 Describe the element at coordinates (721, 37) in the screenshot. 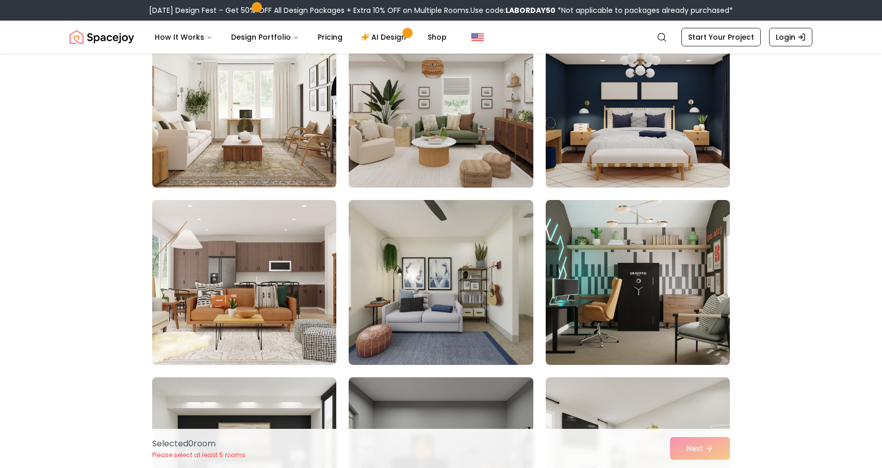

I see `a: Start Your Project` at that location.